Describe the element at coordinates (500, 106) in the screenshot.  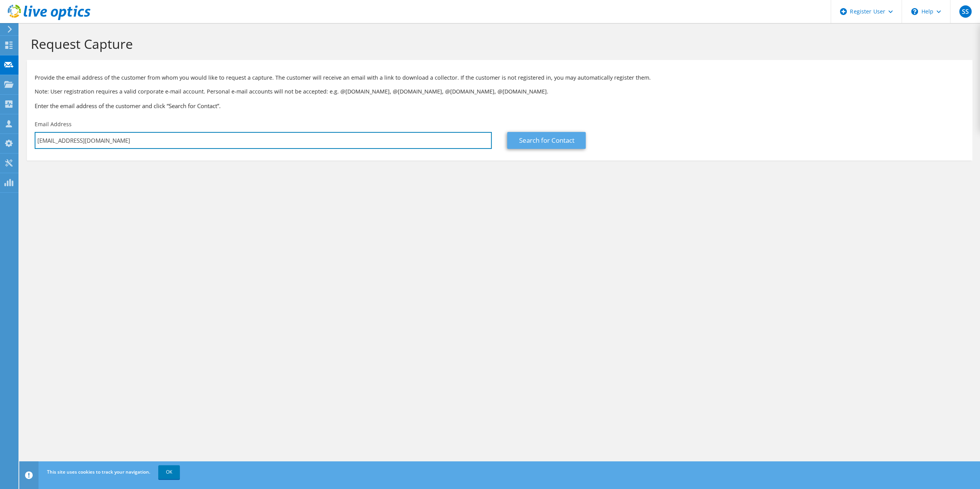
I see `h3: Enter the email address of the customer and click “Search for Contact”.` at that location.